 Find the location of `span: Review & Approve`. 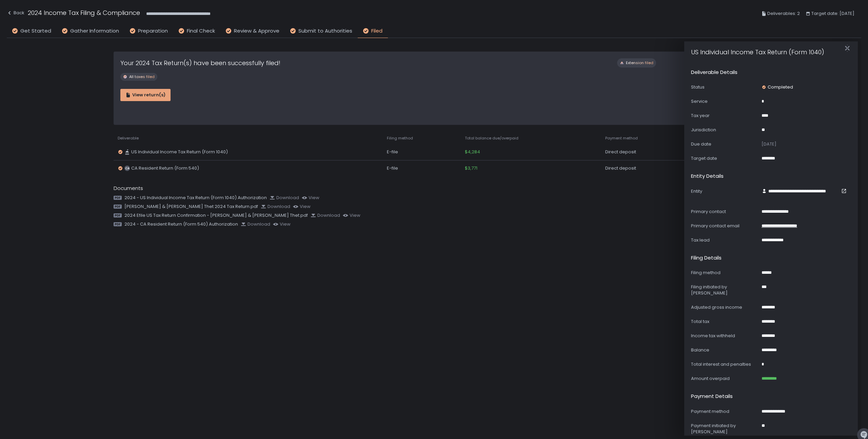

span: Review & Approve is located at coordinates (256, 31).